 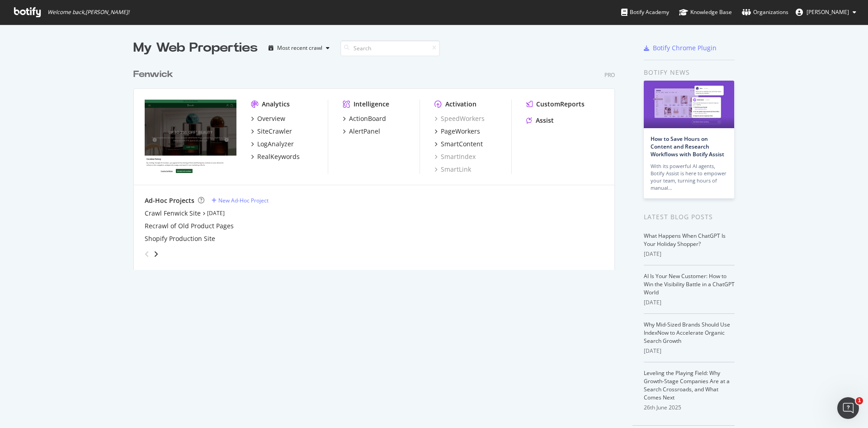 I want to click on div: SmartIndex, so click(x=455, y=157).